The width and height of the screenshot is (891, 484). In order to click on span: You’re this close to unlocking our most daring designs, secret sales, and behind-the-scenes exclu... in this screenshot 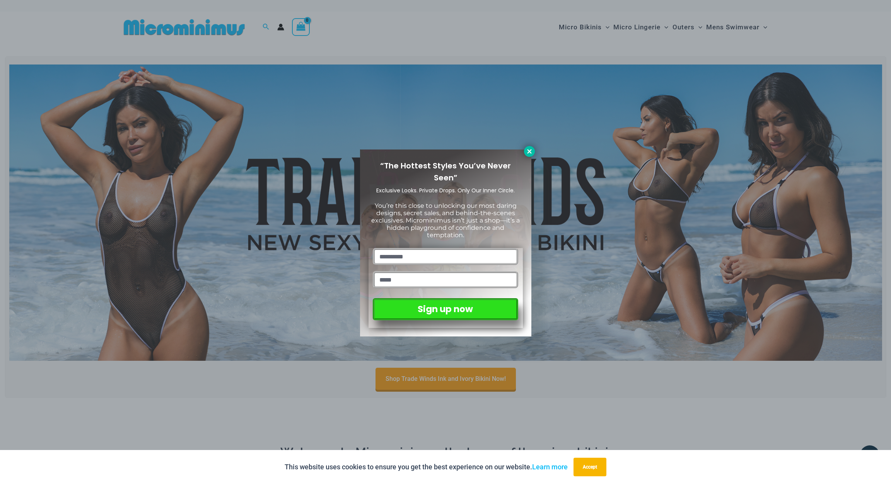, I will do `click(445, 221)`.